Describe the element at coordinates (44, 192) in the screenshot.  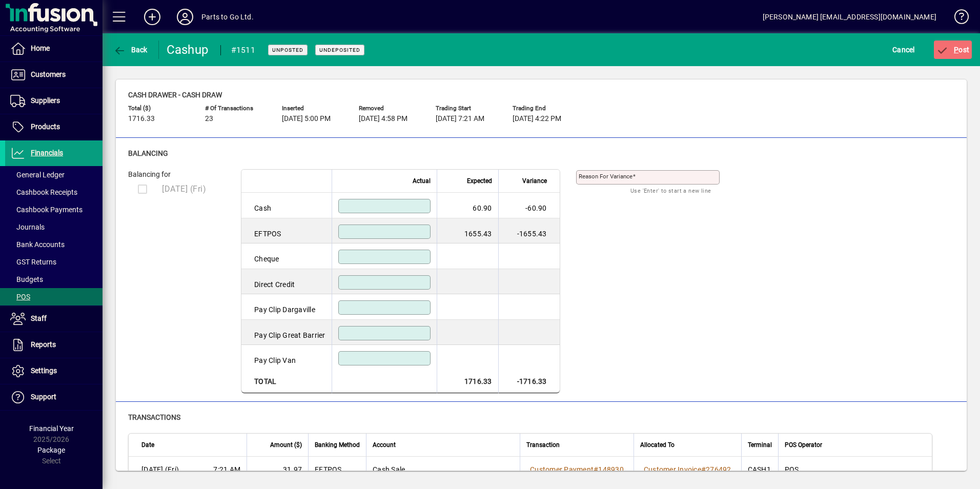
I see `span: Cashbook Receipts` at that location.